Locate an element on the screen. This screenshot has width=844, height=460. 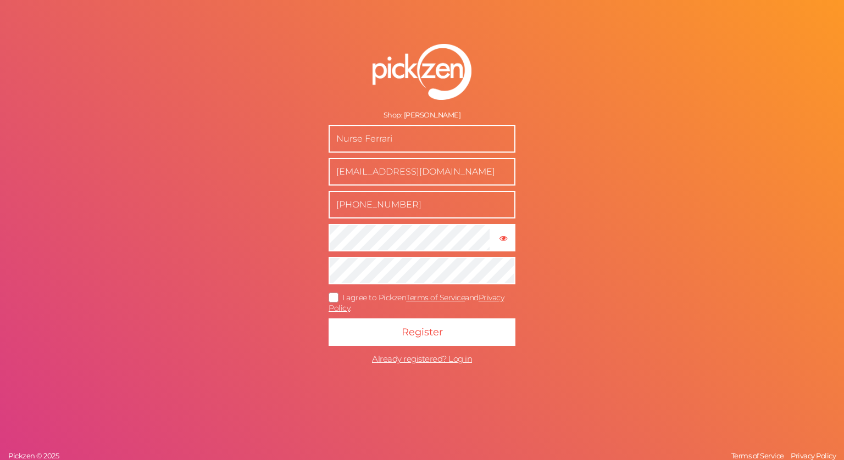
span: Terms of Service is located at coordinates (758, 456).